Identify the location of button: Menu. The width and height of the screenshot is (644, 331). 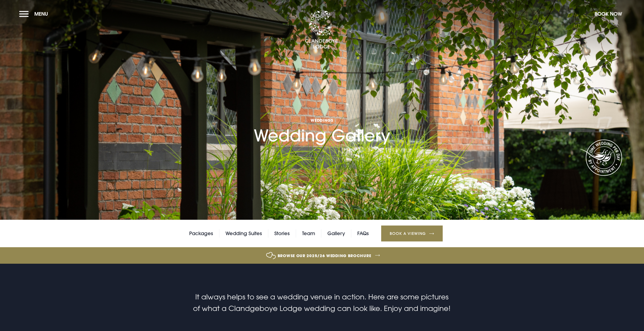
(35, 13).